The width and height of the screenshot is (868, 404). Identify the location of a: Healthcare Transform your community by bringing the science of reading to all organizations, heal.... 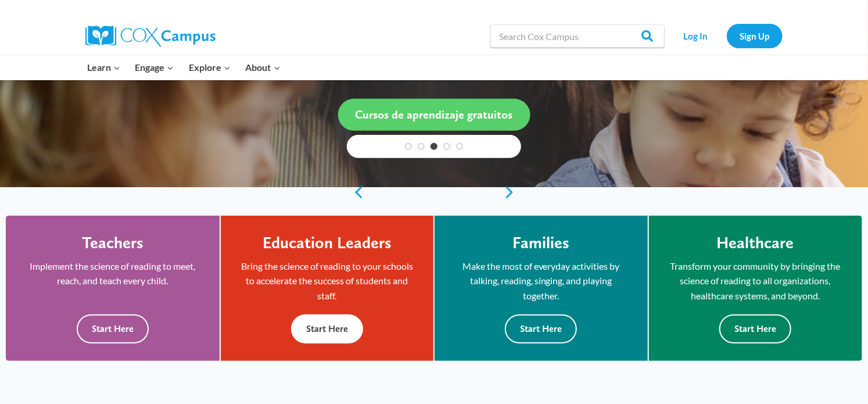
(756, 289).